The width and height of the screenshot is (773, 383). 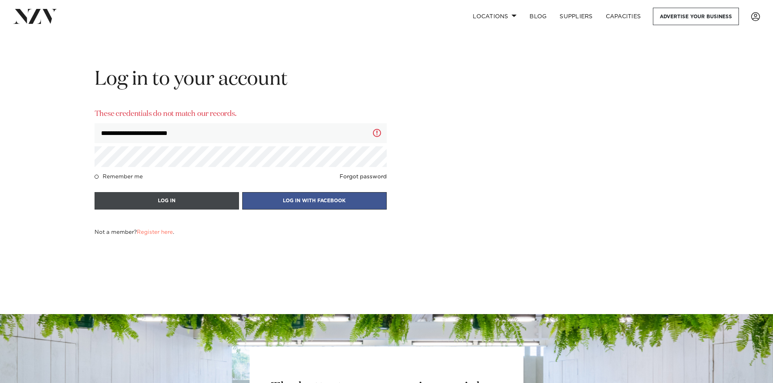 What do you see at coordinates (155, 233) in the screenshot?
I see `a: Register here` at bounding box center [155, 233].